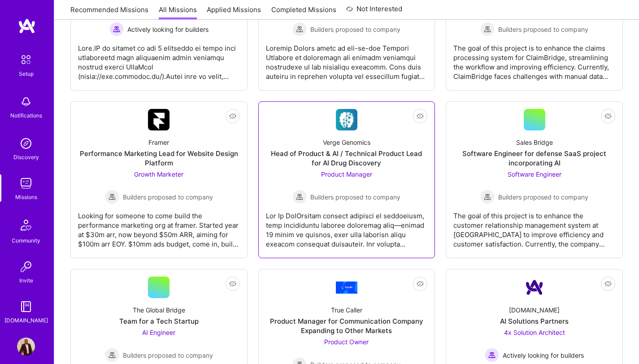  Describe the element at coordinates (535, 332) in the screenshot. I see `span: 4x Solution Architect` at that location.